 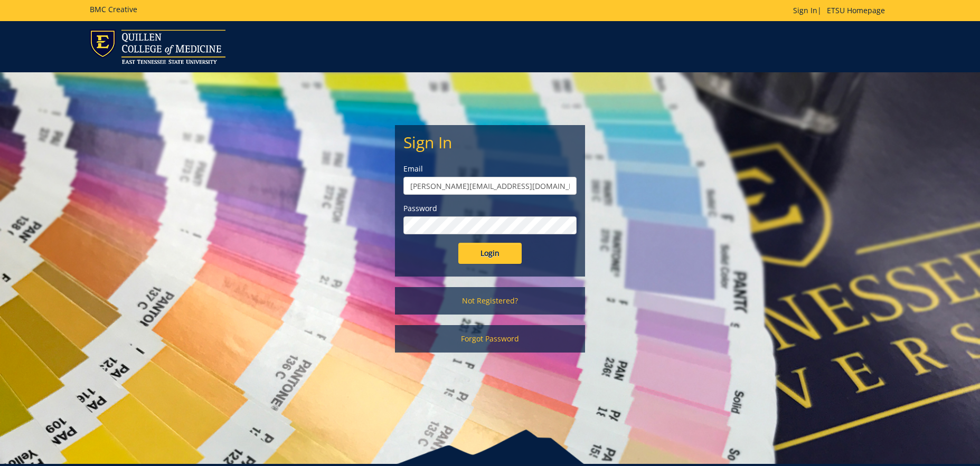 What do you see at coordinates (490, 142) in the screenshot?
I see `h2: Sign In` at bounding box center [490, 142].